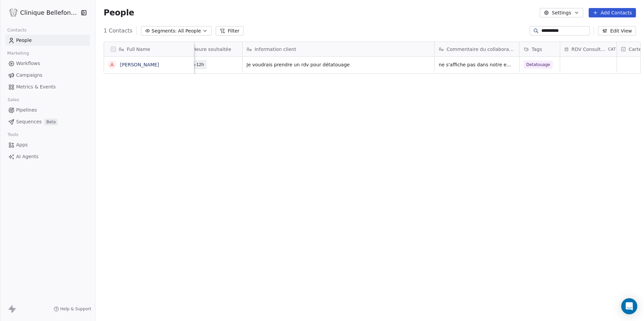 The height and width of the screenshot is (321, 644). What do you see at coordinates (48, 122) in the screenshot?
I see `a: SequencesBeta` at bounding box center [48, 122].